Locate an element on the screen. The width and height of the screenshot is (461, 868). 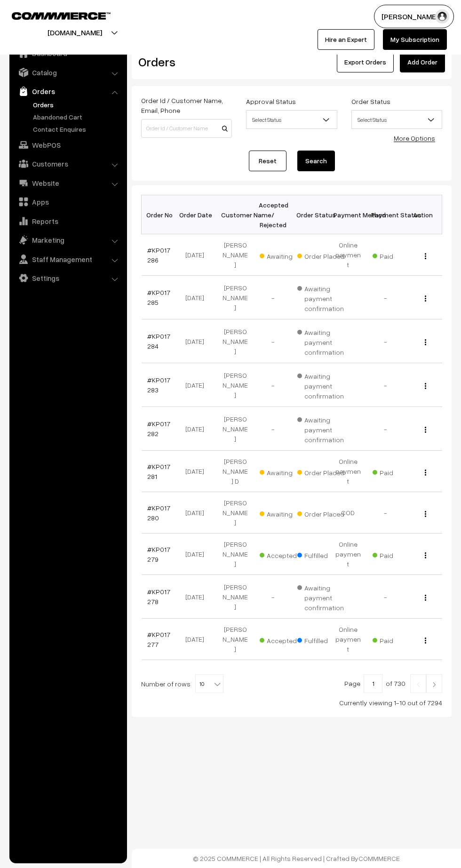
a: #KP017279 is located at coordinates (159, 554).